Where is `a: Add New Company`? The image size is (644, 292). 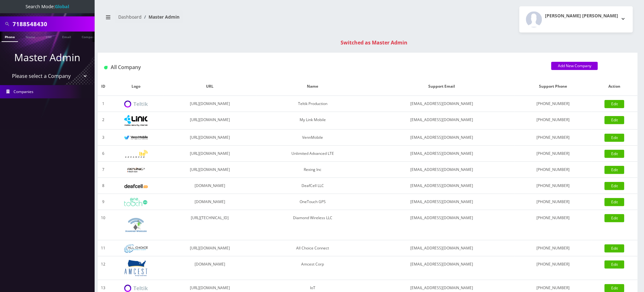
a: Add New Company is located at coordinates (574, 66).